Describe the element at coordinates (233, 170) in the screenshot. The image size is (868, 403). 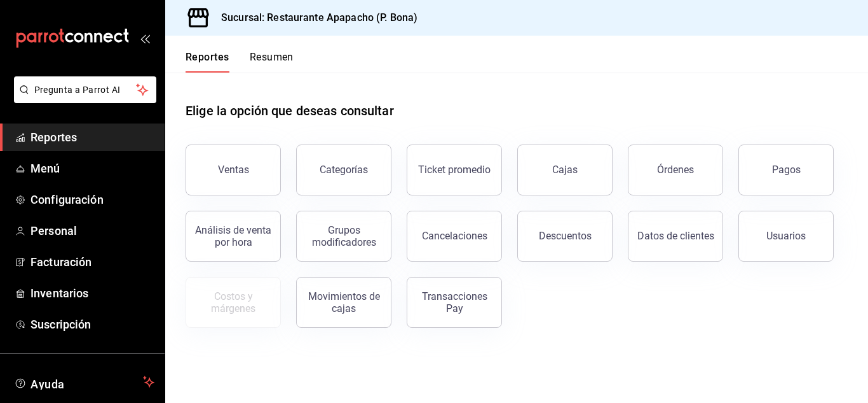
I see `button: Ventas` at that location.